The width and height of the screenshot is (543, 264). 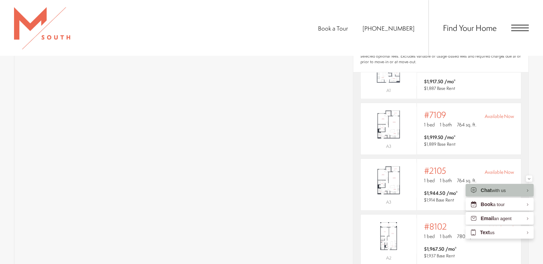 What do you see at coordinates (389, 124) in the screenshot?
I see `img: #7109 - 1 bedroom floor plan layout with 1 bathroom and 764 square feet` at bounding box center [389, 124].